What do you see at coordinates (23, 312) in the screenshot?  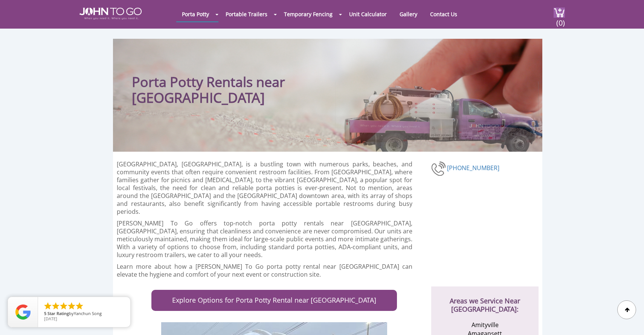 I see `img: Review Rating` at bounding box center [23, 312].